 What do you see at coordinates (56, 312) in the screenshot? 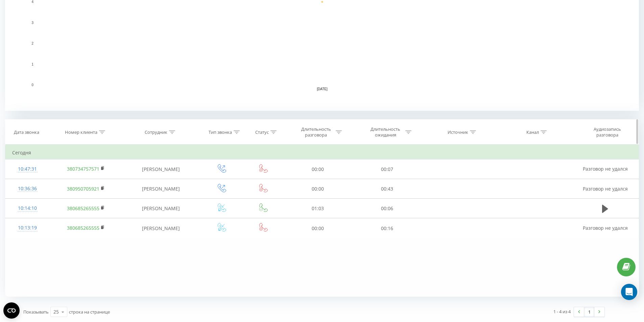
I see `font: 25` at bounding box center [56, 312].